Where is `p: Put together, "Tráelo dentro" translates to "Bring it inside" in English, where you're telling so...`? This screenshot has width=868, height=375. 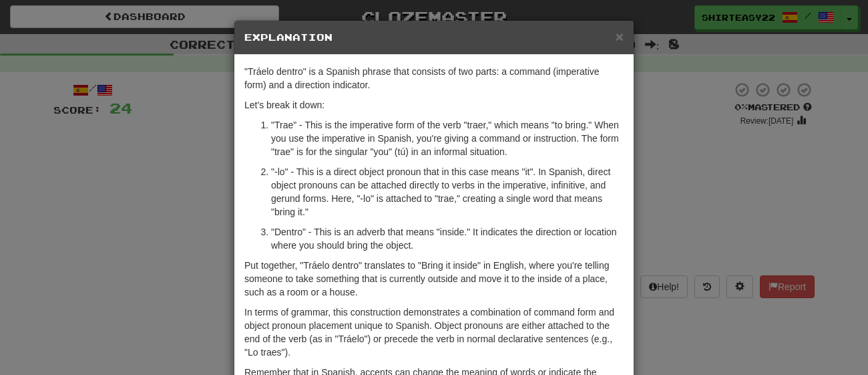 p: Put together, "Tráelo dentro" translates to "Bring it inside" in English, where you're telling so... is located at coordinates (434, 279).